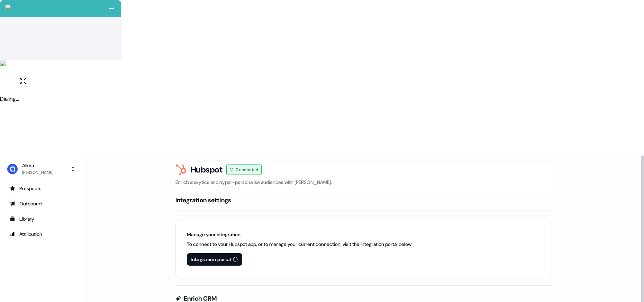 This screenshot has width=644, height=302. I want to click on a: Go to templates, so click(41, 219).